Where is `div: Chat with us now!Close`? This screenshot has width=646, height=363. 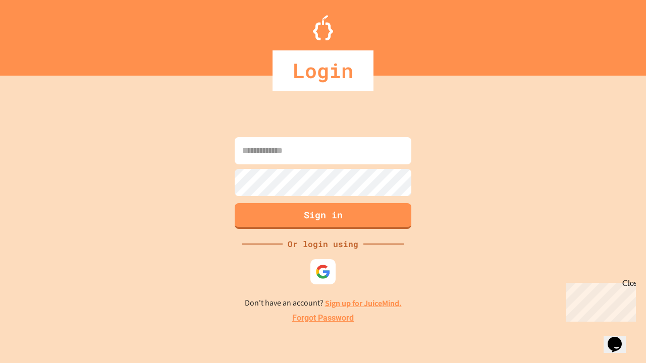 div: Chat with us now!Close is located at coordinates (37, 34).